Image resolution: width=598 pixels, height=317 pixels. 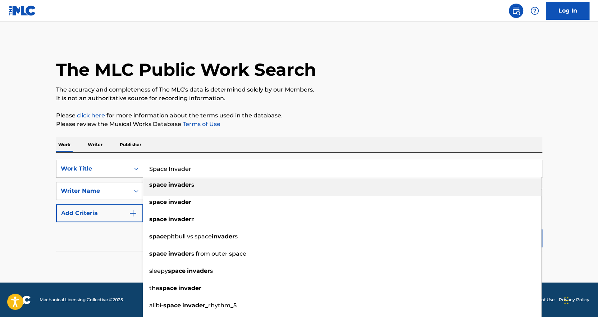 What do you see at coordinates (64, 145) in the screenshot?
I see `p: Work` at bounding box center [64, 145].